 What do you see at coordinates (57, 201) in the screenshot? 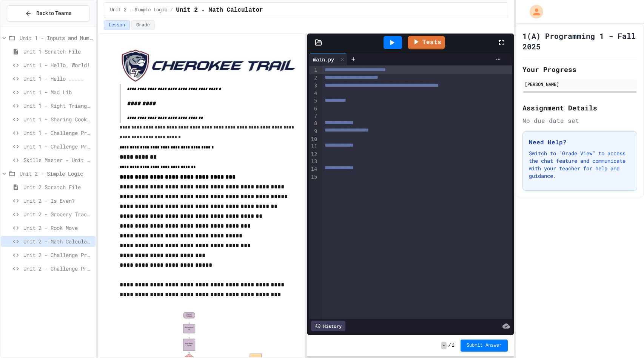
I see `span: Unit 2 - Is Even?` at bounding box center [57, 201].